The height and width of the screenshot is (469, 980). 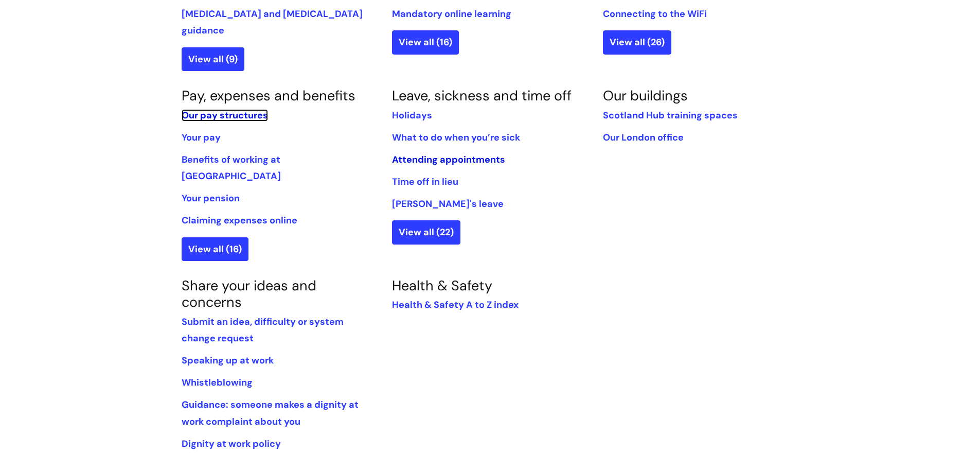 I want to click on a: Scotland Hub training spaces, so click(x=671, y=115).